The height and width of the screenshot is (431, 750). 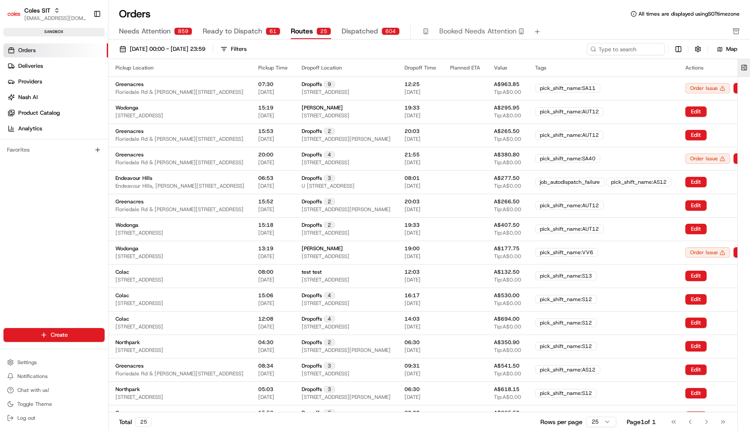 What do you see at coordinates (568, 158) in the screenshot?
I see `div: pick_shift_name:SA40` at bounding box center [568, 158].